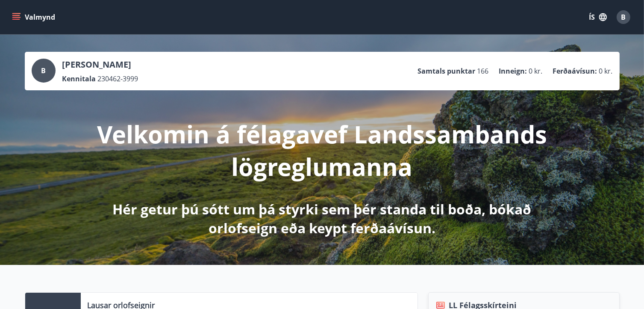  What do you see at coordinates (576, 71) in the screenshot?
I see `p: Ferðaávísun :` at bounding box center [576, 71].